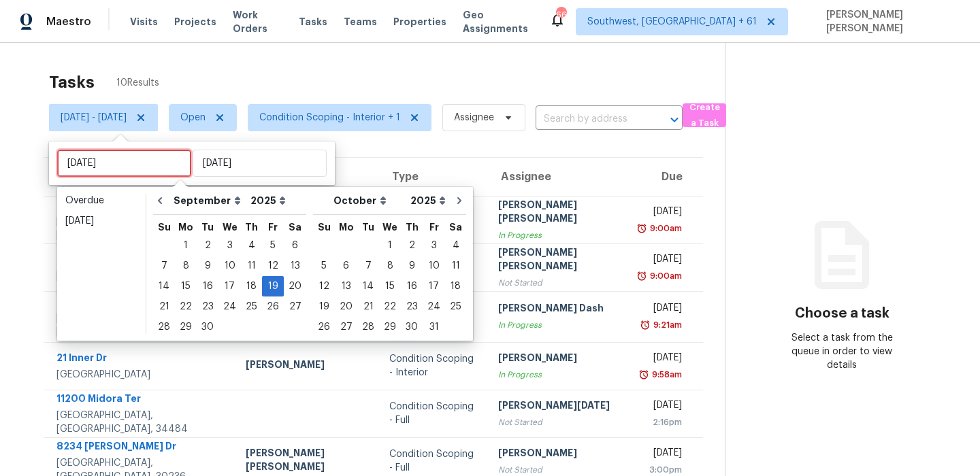  What do you see at coordinates (559, 177) in the screenshot?
I see `th: Assignee` at bounding box center [559, 177].